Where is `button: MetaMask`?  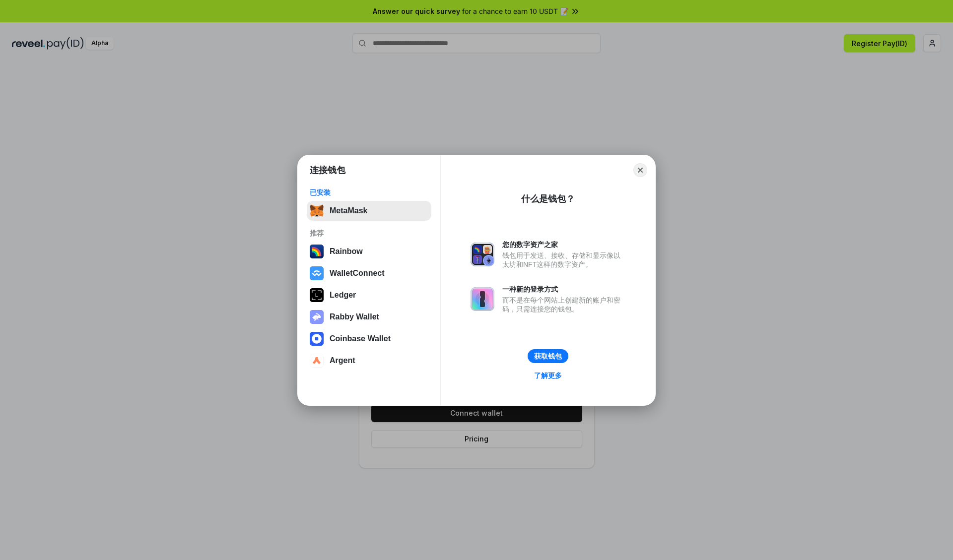
button: MetaMask is located at coordinates (369, 211).